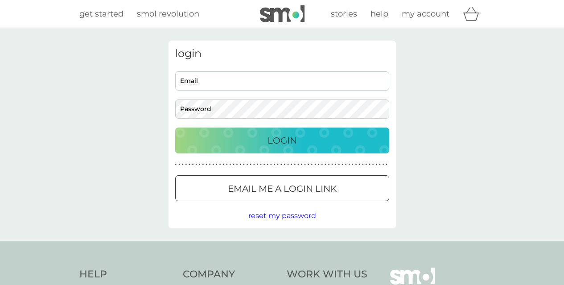 The height and width of the screenshot is (285, 564). I want to click on h4: Work With Us, so click(327, 274).